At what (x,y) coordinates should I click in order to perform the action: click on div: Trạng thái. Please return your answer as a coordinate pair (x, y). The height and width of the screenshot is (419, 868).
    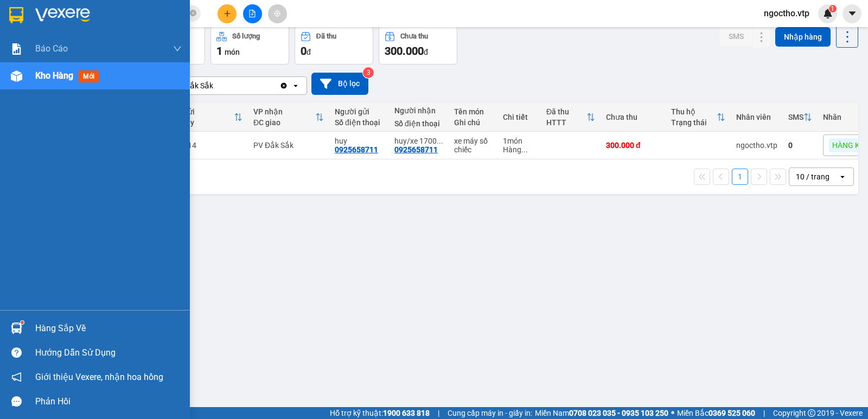
    Looking at the image, I should click on (693, 123).